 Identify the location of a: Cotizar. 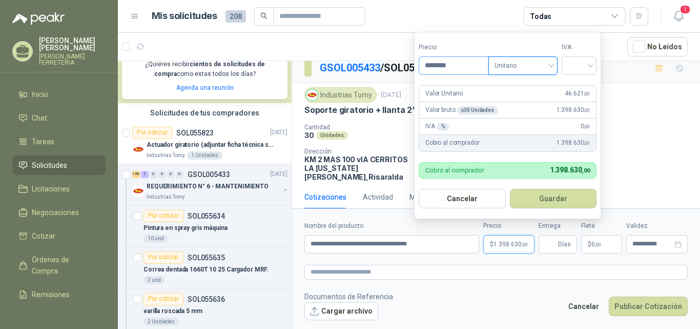
(59, 236).